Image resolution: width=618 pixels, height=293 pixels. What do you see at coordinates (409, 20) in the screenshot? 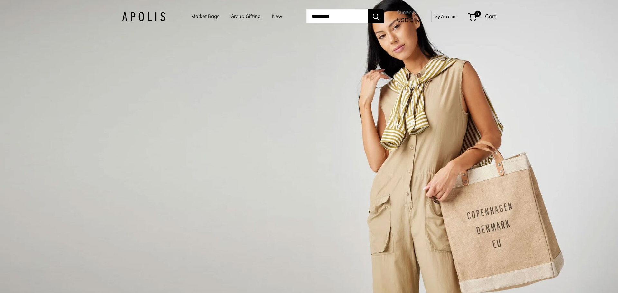
I see `button: USD $` at bounding box center [409, 20].